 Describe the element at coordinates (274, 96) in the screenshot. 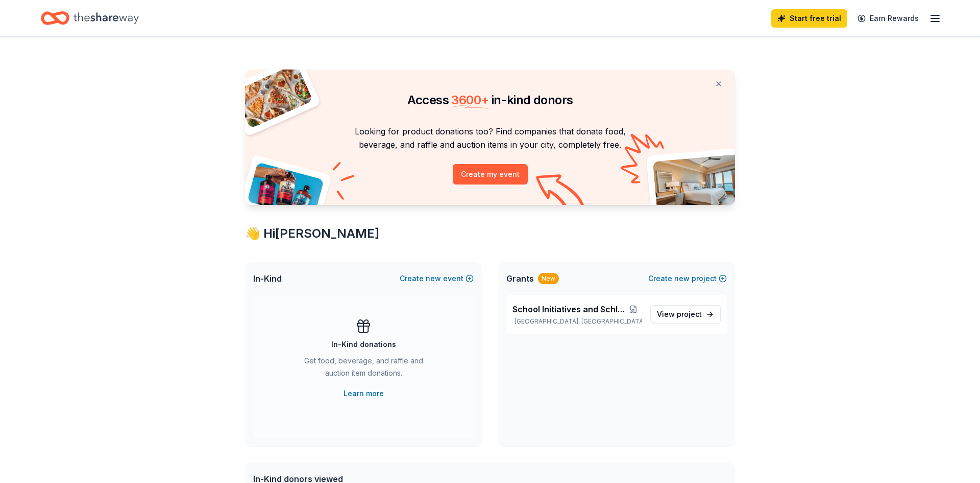

I see `img: Pizza` at that location.